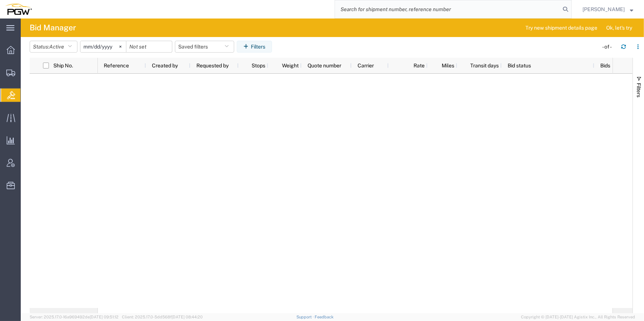  Describe the element at coordinates (619, 28) in the screenshot. I see `button: Ok, let's try` at that location.